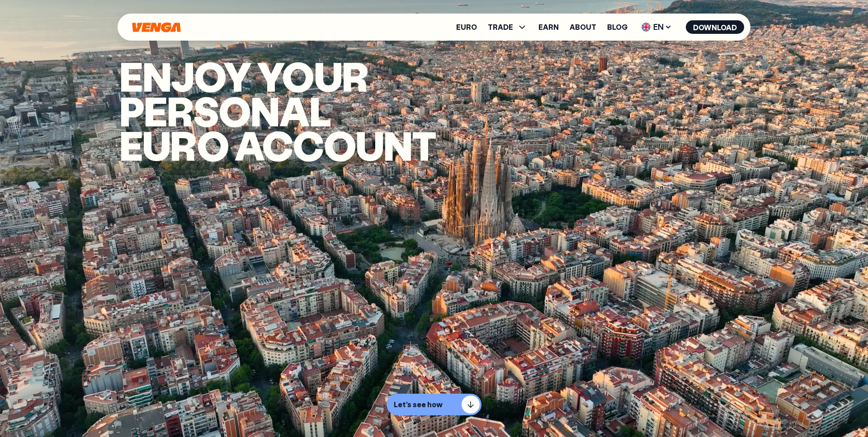 This screenshot has width=868, height=437. What do you see at coordinates (657, 27) in the screenshot?
I see `span: EN` at bounding box center [657, 27].